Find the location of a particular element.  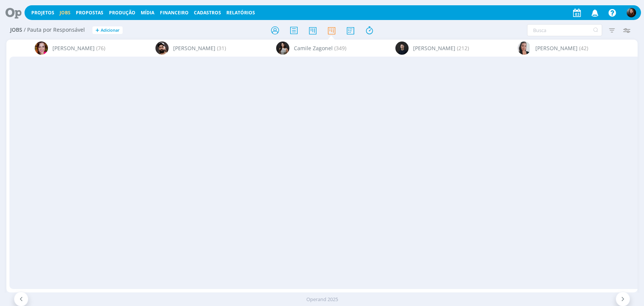

a: Financeiro is located at coordinates (174, 12).